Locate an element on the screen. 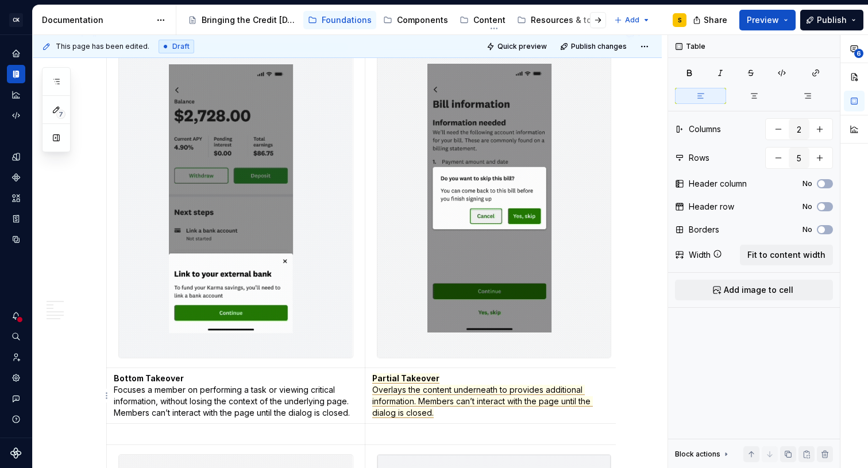  div: Analytics is located at coordinates (16, 95).